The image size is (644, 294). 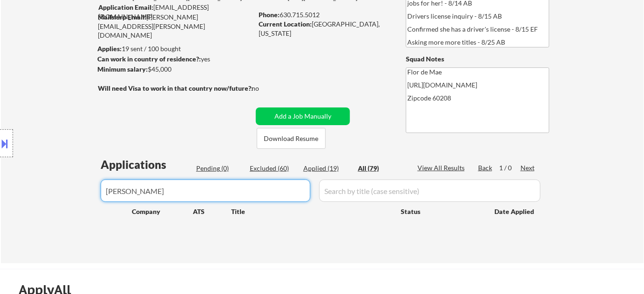 I want to click on input: Search by title (case sensitive), so click(x=430, y=191).